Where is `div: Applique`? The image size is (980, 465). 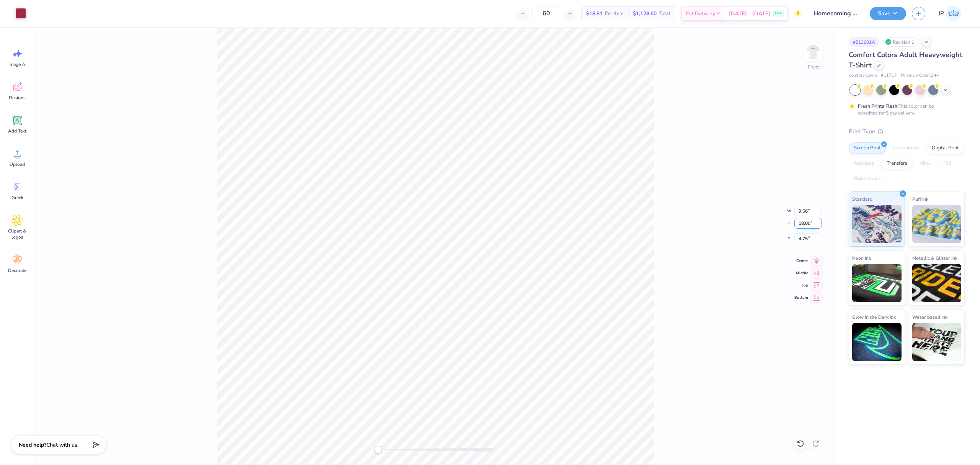
div: Applique is located at coordinates (864, 163).